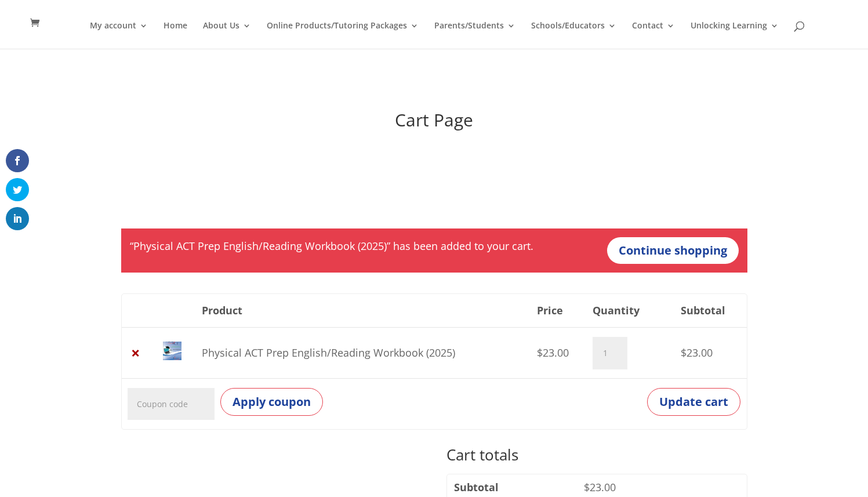 This screenshot has height=497, width=868. I want to click on input: Coupon code, so click(171, 404).